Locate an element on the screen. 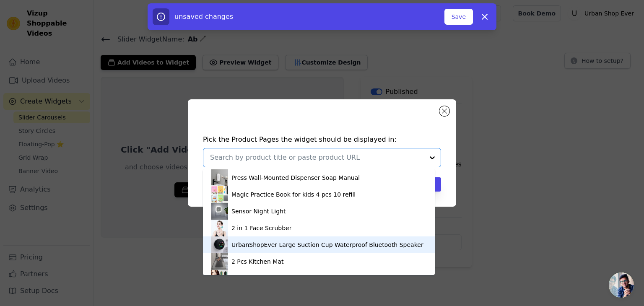 This screenshot has height=306, width=644. div: Open chat is located at coordinates (621, 285).